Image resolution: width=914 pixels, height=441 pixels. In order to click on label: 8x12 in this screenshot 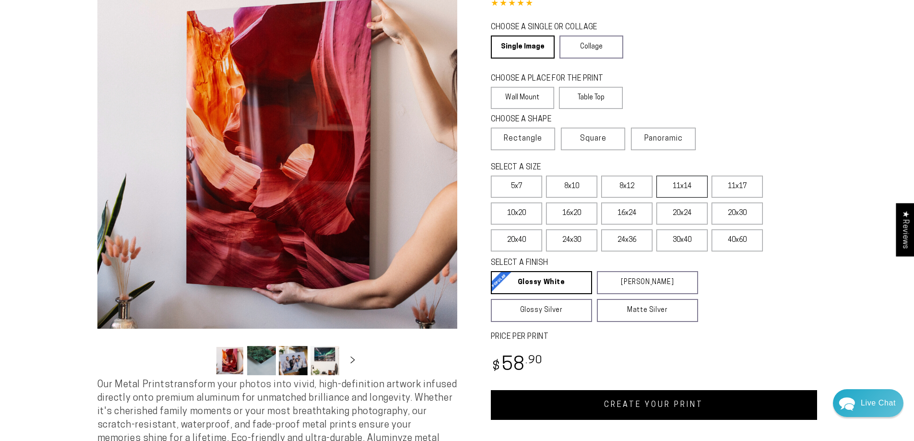, I will do `click(627, 187)`.